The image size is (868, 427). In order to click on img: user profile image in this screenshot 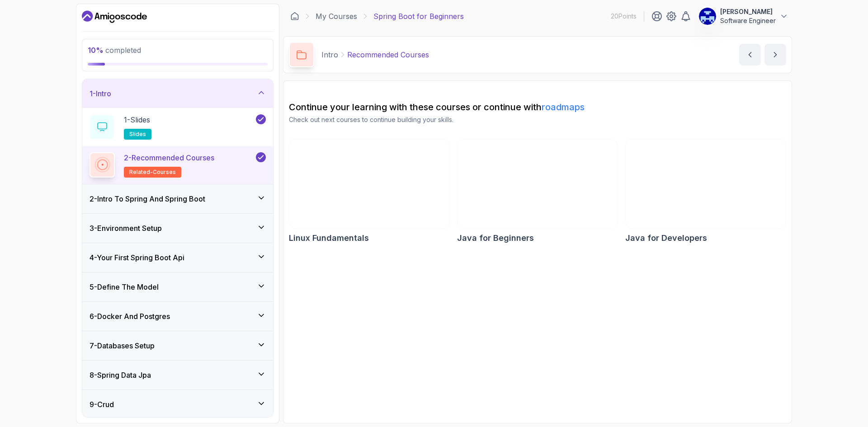, I will do `click(708, 16)`.